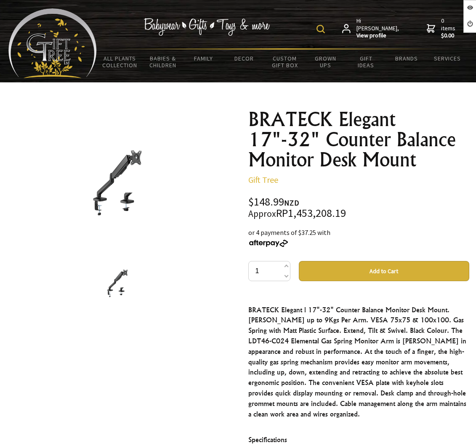 Image resolution: width=476 pixels, height=448 pixels. Describe the element at coordinates (447, 58) in the screenshot. I see `a: Services` at that location.